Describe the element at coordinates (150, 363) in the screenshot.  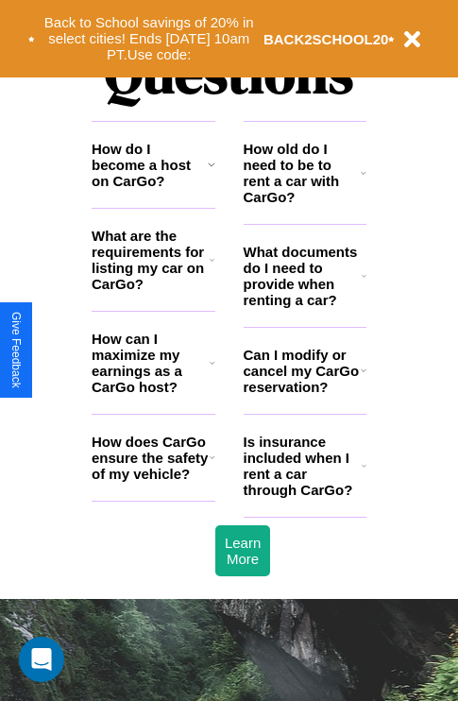
I see `h3: How can I maximize my earnings as a CarGo host?` at that location.